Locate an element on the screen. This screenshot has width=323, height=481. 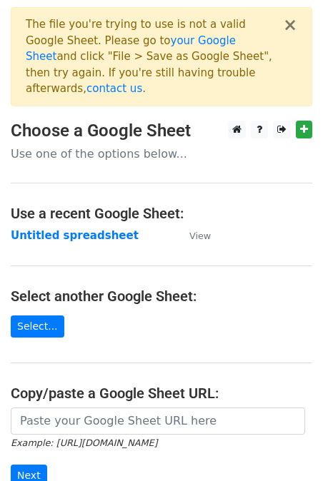
div: The file you're trying to use is not a valid Google Sheet. Please go to and click "File > Save as... is located at coordinates (154, 56).